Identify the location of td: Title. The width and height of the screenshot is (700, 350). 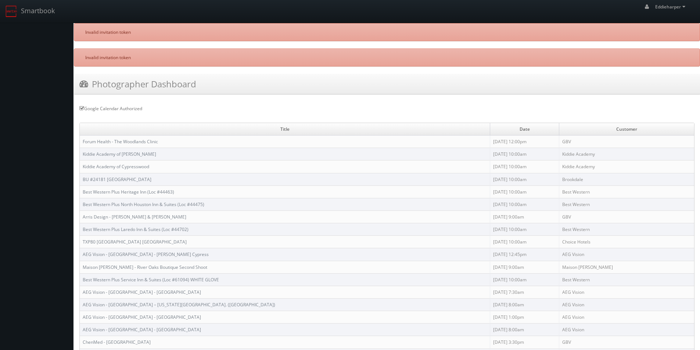
(285, 129).